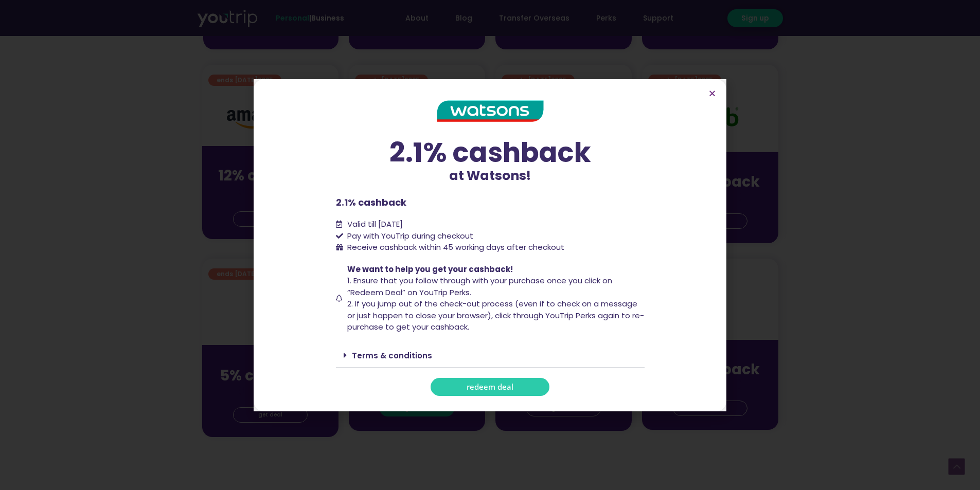  I want to click on span: Receive cashback within 45 working days after checkout, so click(455, 248).